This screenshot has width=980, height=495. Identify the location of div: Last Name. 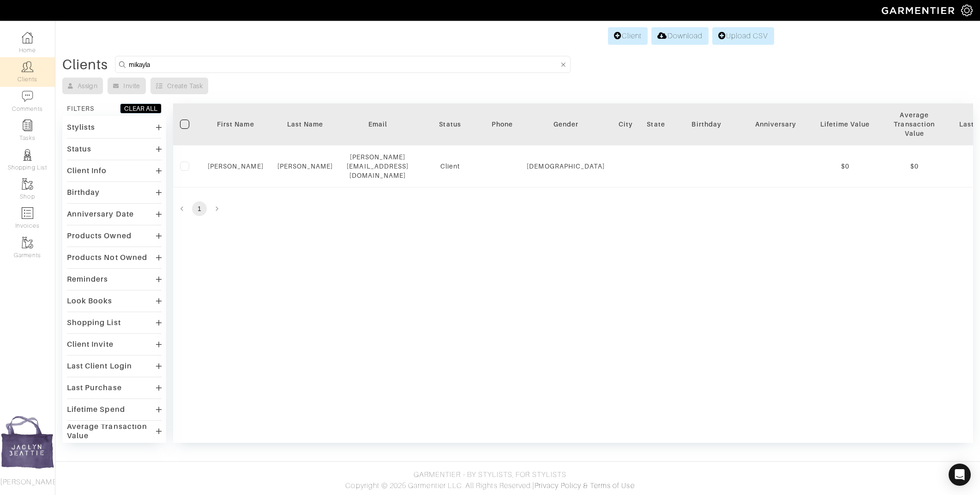
(305, 124).